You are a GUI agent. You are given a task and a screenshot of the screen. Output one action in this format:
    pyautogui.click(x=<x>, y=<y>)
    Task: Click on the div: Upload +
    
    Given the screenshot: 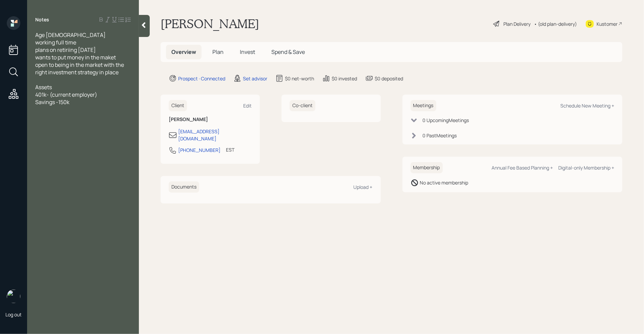 What is the action you would take?
    pyautogui.click(x=363, y=187)
    